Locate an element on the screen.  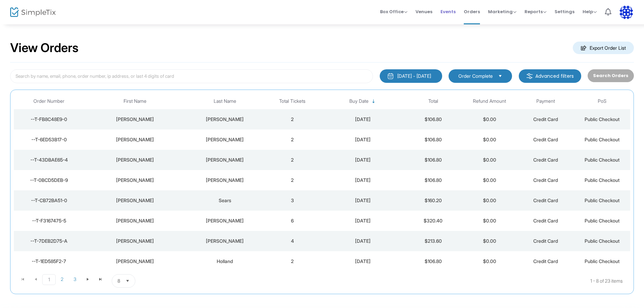
div: --T-7DEB2D75-A is located at coordinates (49, 241).